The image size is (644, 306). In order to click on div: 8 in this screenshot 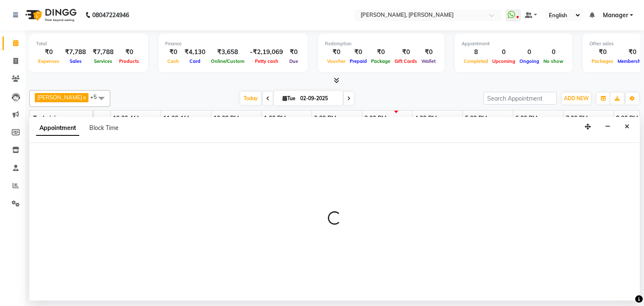, I will do `click(476, 52)`.